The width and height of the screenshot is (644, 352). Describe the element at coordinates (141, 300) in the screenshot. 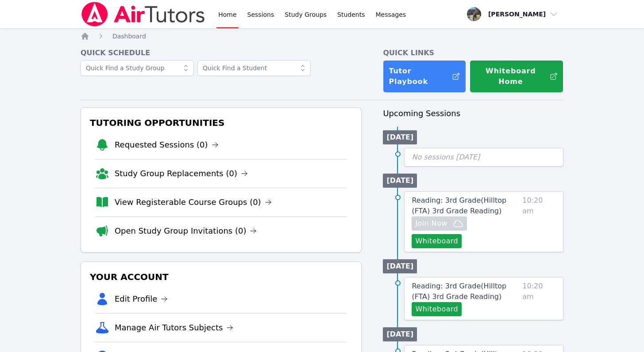

I see `a: Edit Profile` at that location.